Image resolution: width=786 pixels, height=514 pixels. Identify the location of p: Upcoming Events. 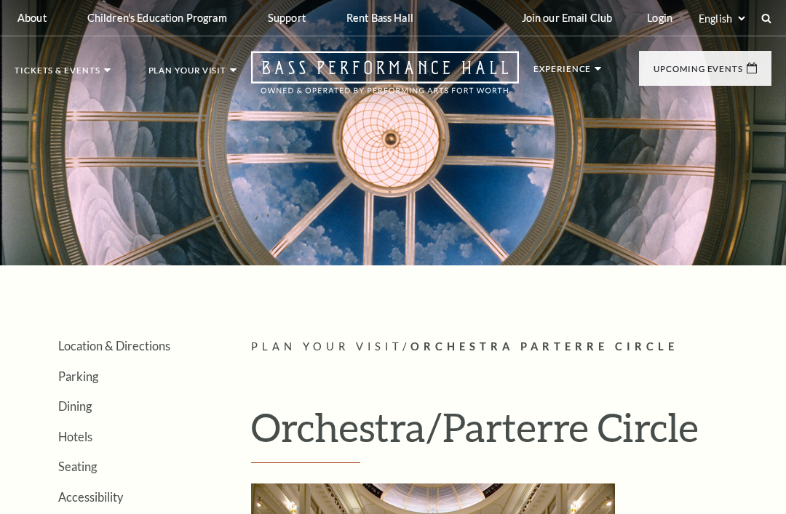
(698, 73).